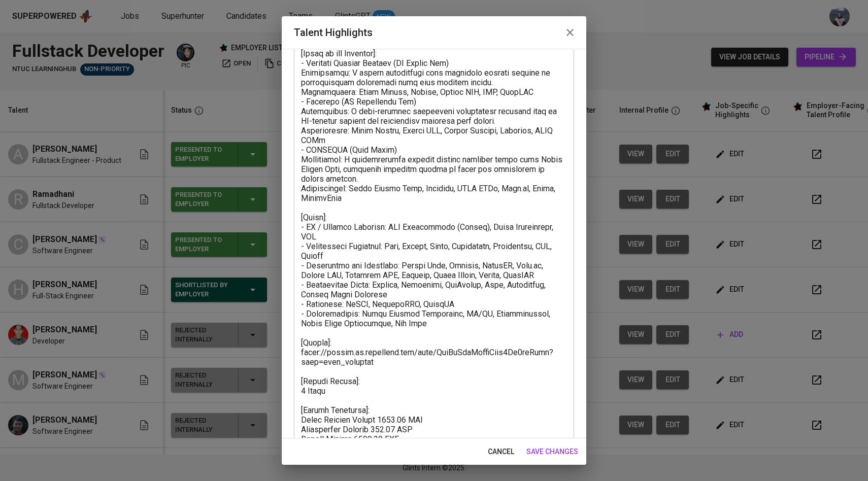 This screenshot has width=868, height=481. I want to click on span: cancel, so click(501, 451).